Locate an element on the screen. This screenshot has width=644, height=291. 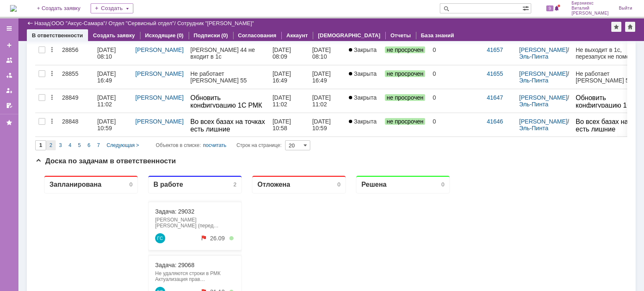
a: Согласования is located at coordinates (257, 35).